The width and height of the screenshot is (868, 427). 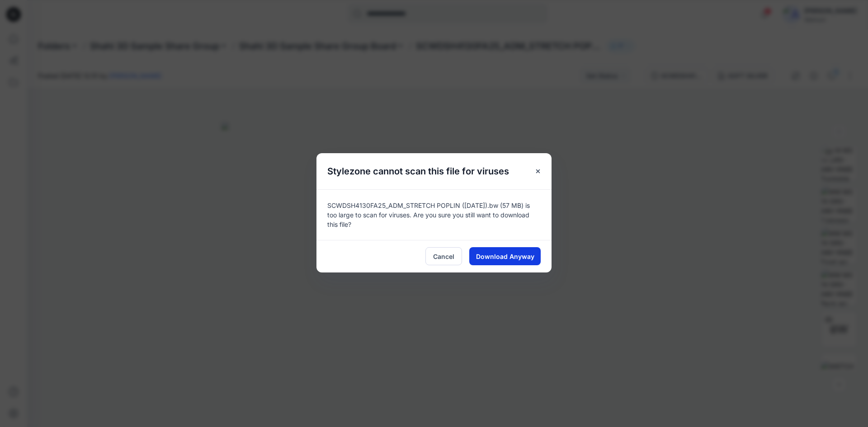 I want to click on span: Download Anyway, so click(x=505, y=256).